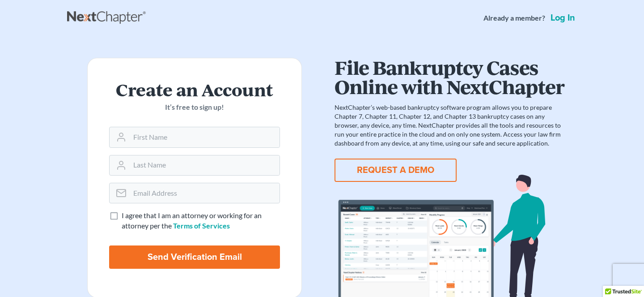  What do you see at coordinates (450, 125) in the screenshot?
I see `p: NextChapter’s web-based bankruptcy software program allows you to prepare Chapter 7, Chapter 11, ...` at bounding box center [450, 125].